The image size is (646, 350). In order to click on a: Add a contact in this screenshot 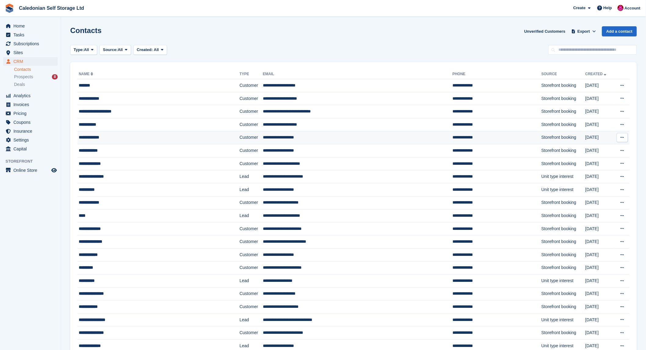, I will do `click(620, 31)`.